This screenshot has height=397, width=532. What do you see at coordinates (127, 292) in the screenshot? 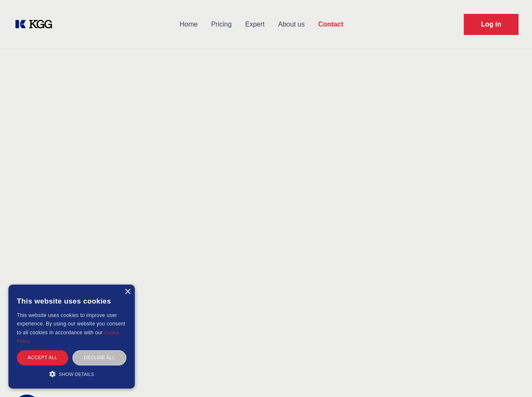
I see `div: Close` at bounding box center [127, 292].